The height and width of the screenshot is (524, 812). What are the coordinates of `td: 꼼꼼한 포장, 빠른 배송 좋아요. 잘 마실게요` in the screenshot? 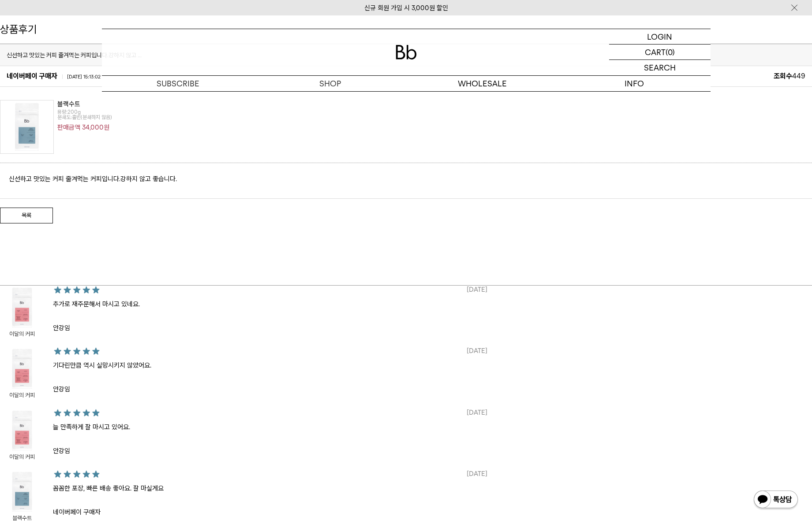 It's located at (270, 492).